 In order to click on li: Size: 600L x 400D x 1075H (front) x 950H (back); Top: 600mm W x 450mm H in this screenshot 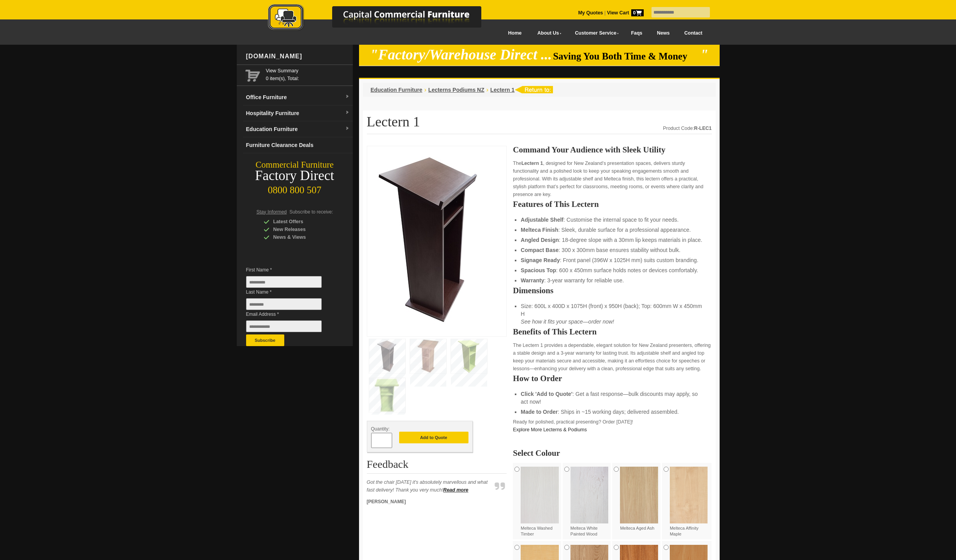, I will do `click(612, 314)`.